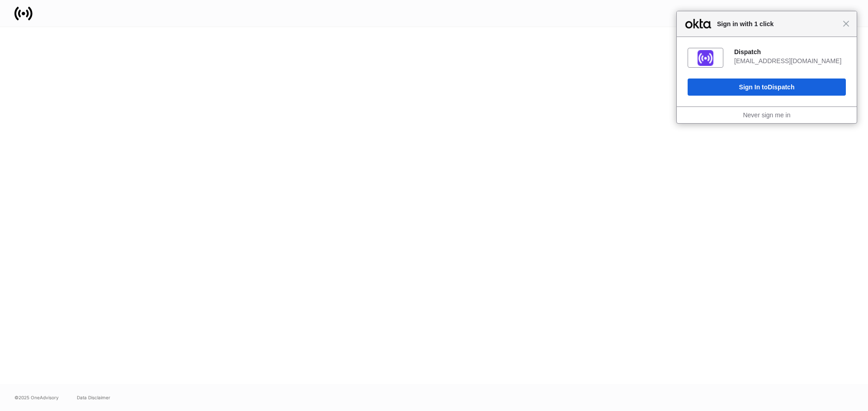  Describe the element at coordinates (37, 398) in the screenshot. I see `span: © 2025 OneAdvisory` at that location.